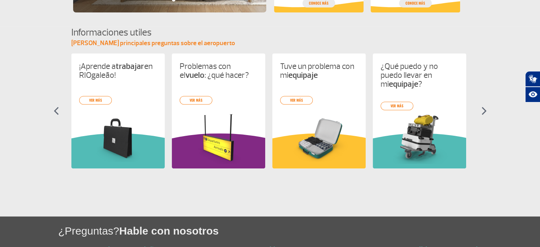 This screenshot has height=247, width=540. Describe the element at coordinates (532, 94) in the screenshot. I see `button: Abrir recursos assistivos.` at that location.